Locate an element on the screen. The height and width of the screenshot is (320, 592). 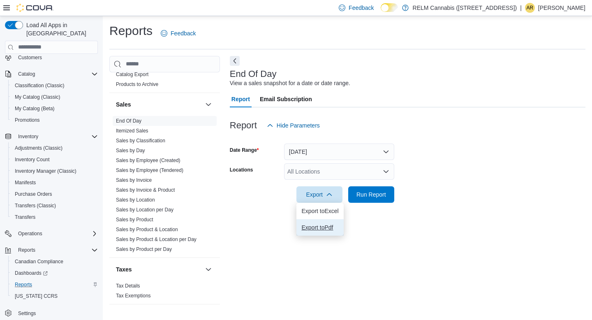
button: Transfers is located at coordinates (55, 217).